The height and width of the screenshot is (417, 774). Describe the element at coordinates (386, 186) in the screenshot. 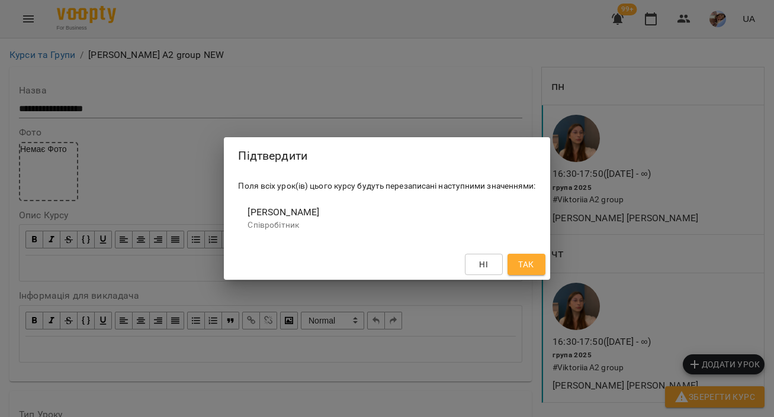

I see `h6: Поля всіх урок(ів) цього курсу будуть перезаписані наступними значеннями:` at that location.